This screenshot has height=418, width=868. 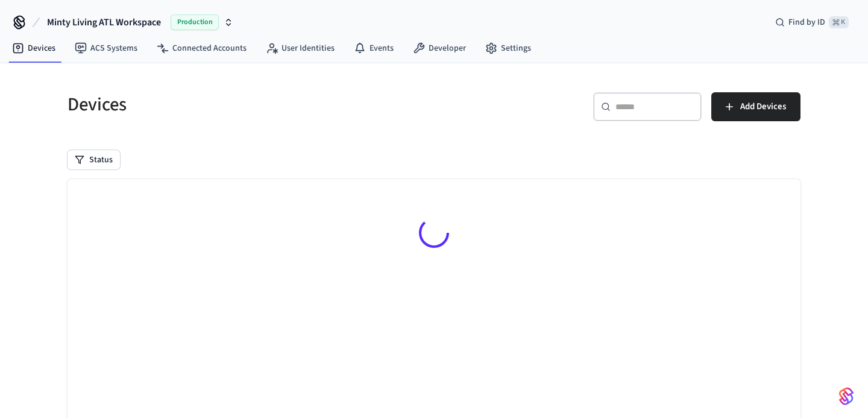 What do you see at coordinates (300, 48) in the screenshot?
I see `a: User Identities` at bounding box center [300, 48].